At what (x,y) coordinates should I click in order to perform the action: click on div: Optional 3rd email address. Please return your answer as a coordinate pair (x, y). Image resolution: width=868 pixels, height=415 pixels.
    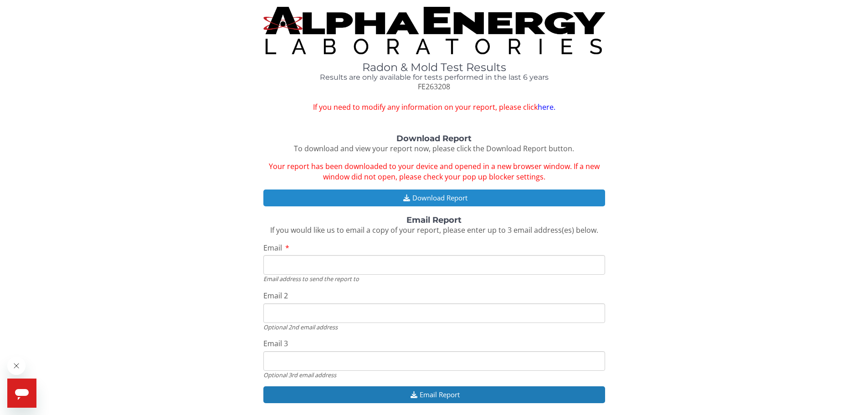
    Looking at the image, I should click on (434, 375).